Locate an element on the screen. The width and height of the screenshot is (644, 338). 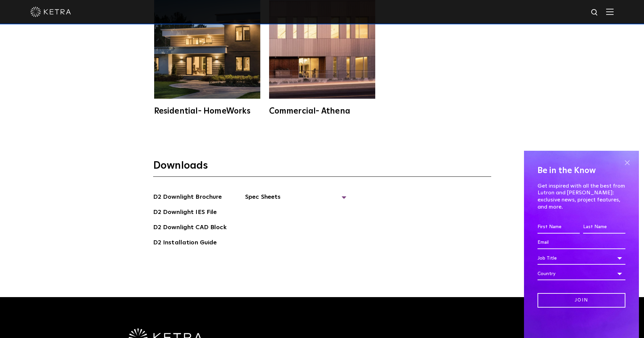
a: D2 Downlight Brochure is located at coordinates (188, 198).